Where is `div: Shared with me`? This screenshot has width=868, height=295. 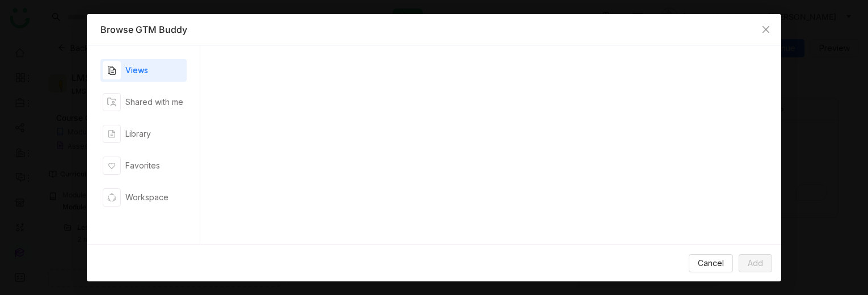
div: Shared with me is located at coordinates (155, 102).